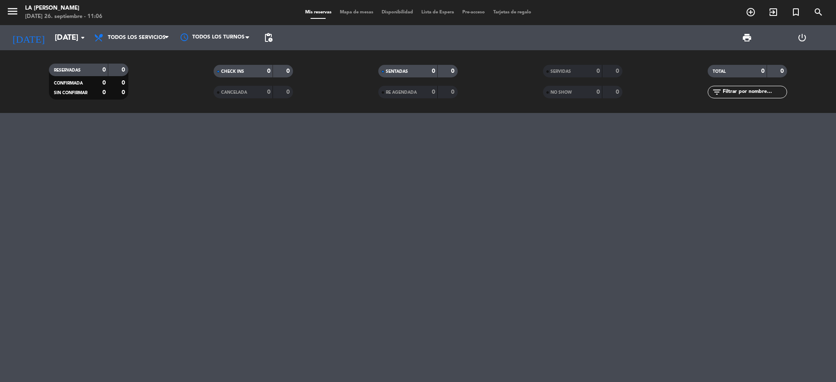 The height and width of the screenshot is (382, 836). I want to click on span: Disponibilidad, so click(397, 12).